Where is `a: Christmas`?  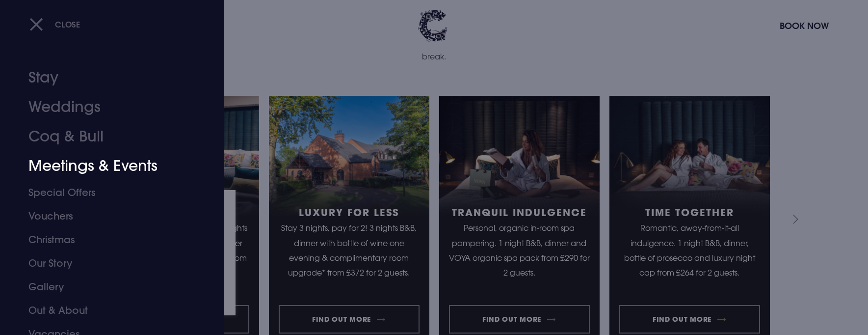 a: Christmas is located at coordinates (106, 240).